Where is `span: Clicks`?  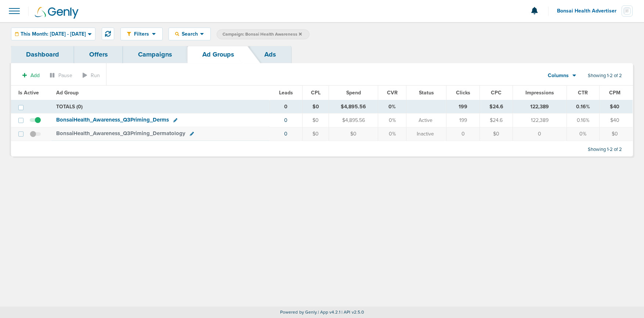 span: Clicks is located at coordinates (463, 93).